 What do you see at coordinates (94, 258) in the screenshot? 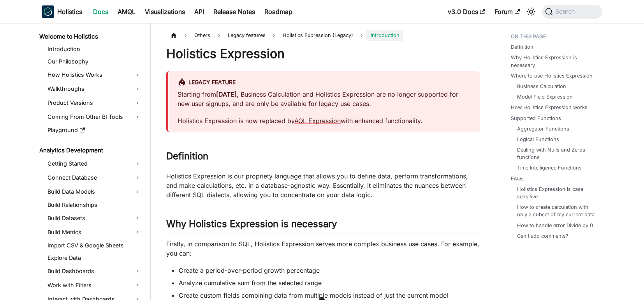
I see `a: Explore Data` at bounding box center [94, 258].